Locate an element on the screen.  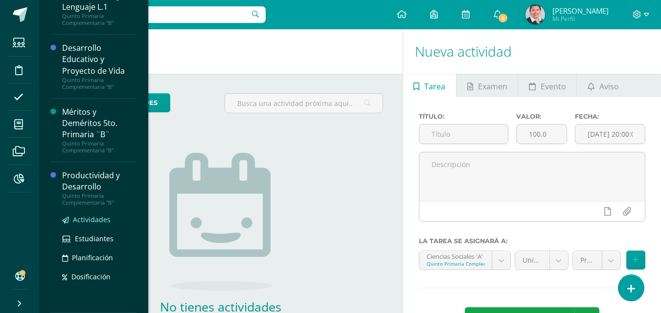
label: Valor: is located at coordinates (541, 116).